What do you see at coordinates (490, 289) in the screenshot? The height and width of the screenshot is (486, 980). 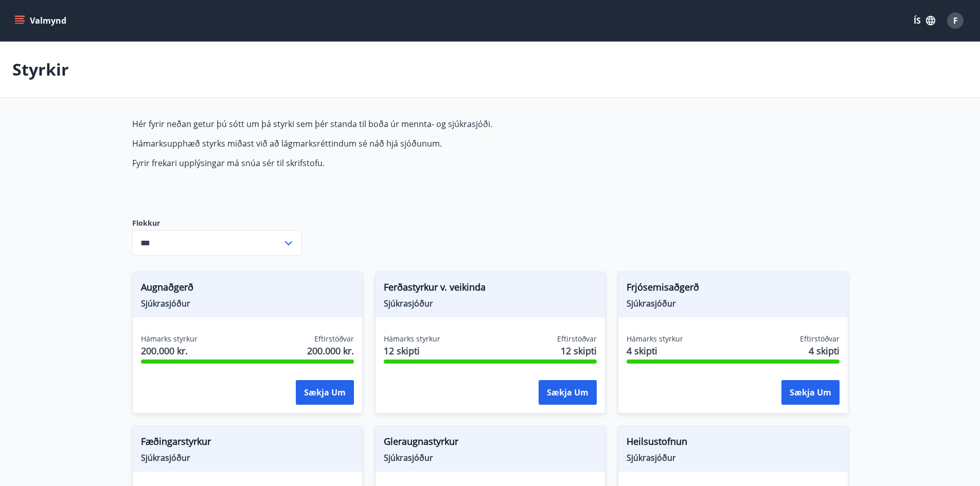 I see `span: Ferðastyrkur v. veikinda` at bounding box center [490, 289].